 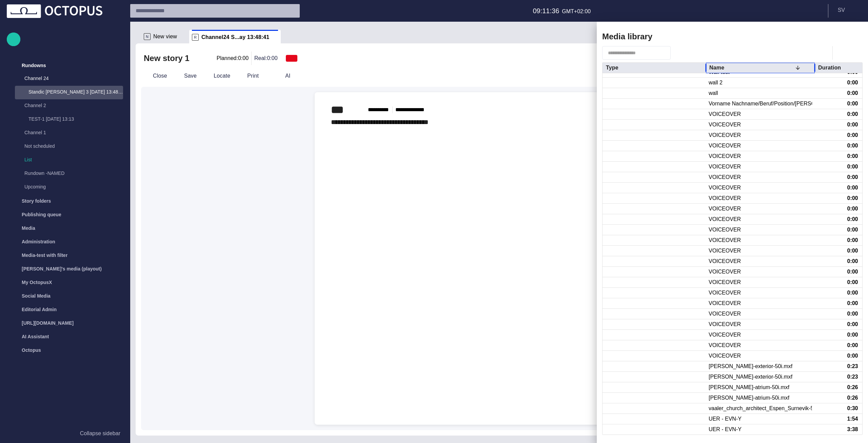 I want to click on div: Vorname Nachname/Beruf/Position/ALI vs. CLAY, so click(x=760, y=104).